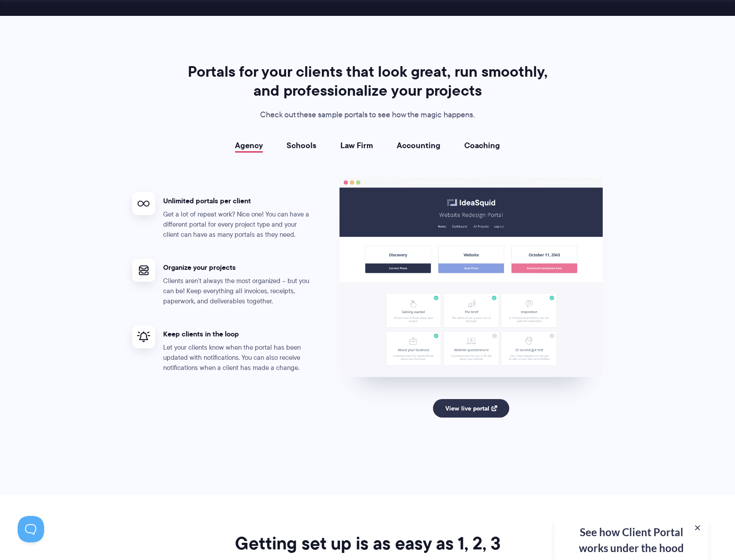 This screenshot has height=560, width=735. What do you see at coordinates (368, 544) in the screenshot?
I see `h2: Getting set up is as easy as 1, 2, 3` at bounding box center [368, 544].